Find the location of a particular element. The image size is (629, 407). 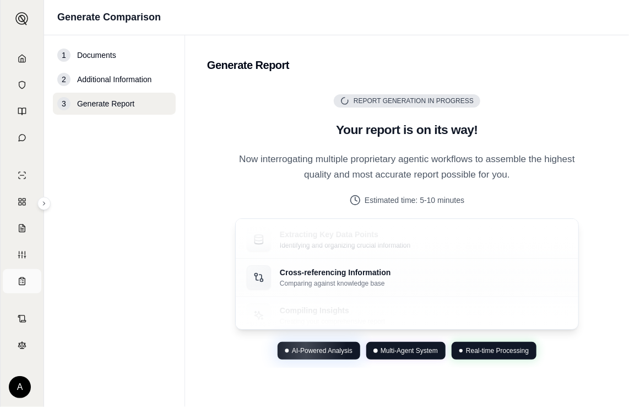

div: 3 is located at coordinates (64, 104).